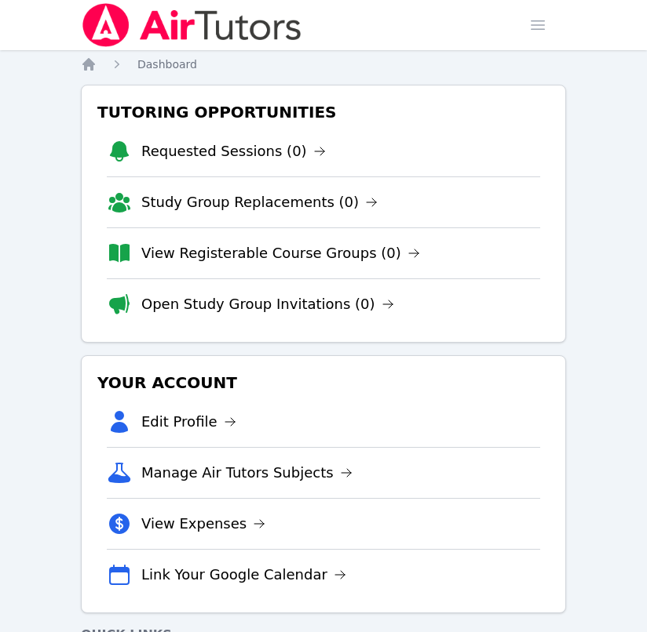 The height and width of the screenshot is (632, 647). Describe the element at coordinates (323, 64) in the screenshot. I see `nav: Breadcrumb` at that location.